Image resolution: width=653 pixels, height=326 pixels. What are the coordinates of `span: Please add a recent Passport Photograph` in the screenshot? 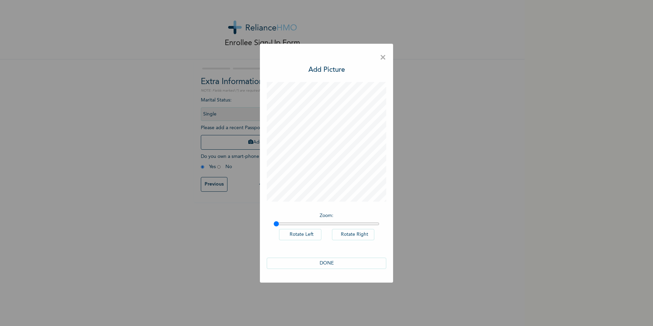 It's located at (262, 139).